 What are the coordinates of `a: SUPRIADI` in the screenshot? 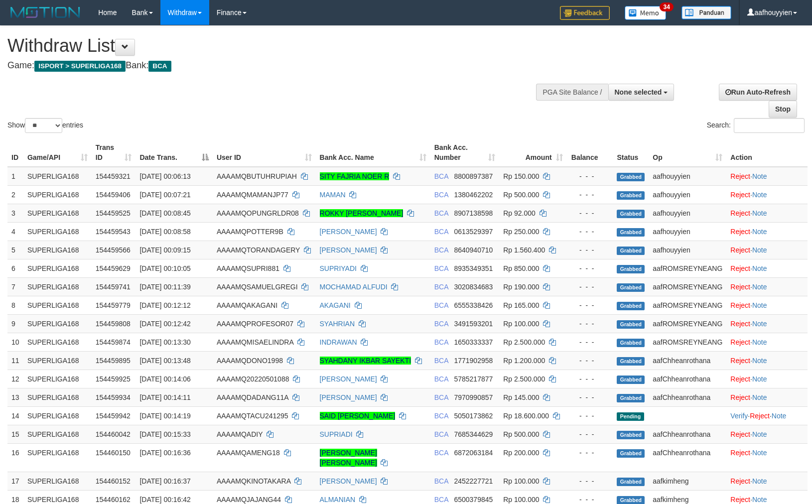 It's located at (337, 434).